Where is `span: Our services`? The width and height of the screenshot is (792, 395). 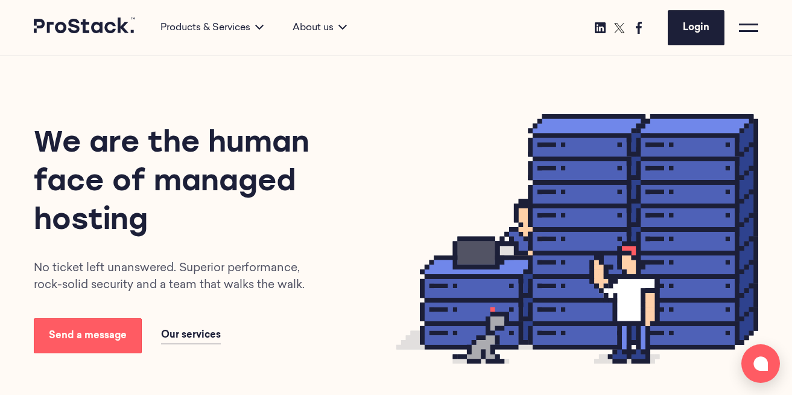 span: Our services is located at coordinates (191, 335).